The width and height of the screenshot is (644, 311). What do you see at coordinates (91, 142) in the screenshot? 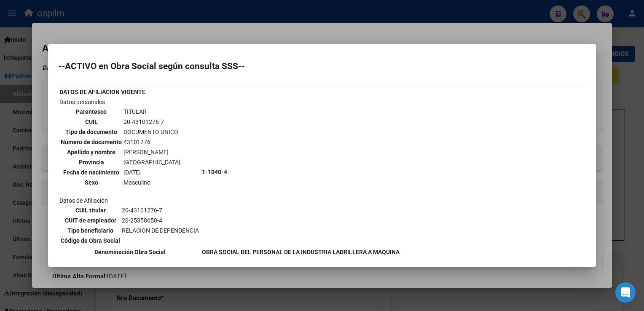
I see `th: Número de documento` at bounding box center [91, 142].